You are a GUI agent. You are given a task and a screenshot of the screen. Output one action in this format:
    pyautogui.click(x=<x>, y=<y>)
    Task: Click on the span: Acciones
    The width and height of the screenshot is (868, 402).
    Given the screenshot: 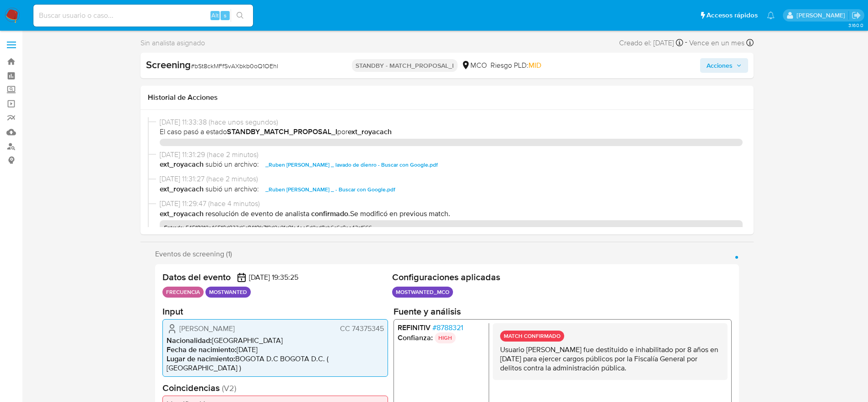 What is the action you would take?
    pyautogui.click(x=719, y=65)
    